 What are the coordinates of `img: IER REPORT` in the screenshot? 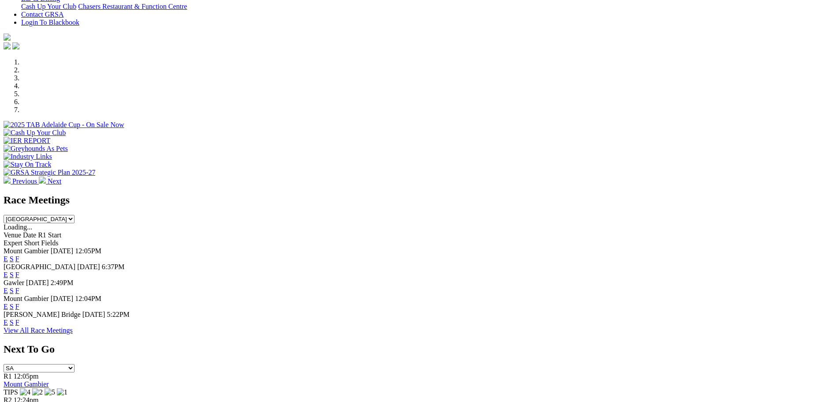 It's located at (27, 141).